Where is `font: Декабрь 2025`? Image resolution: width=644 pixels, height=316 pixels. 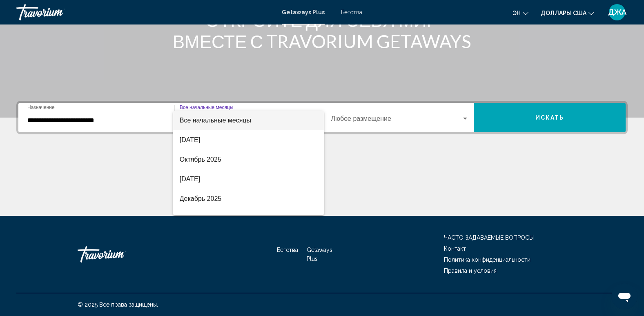 font: Декабрь 2025 is located at coordinates (201, 198).